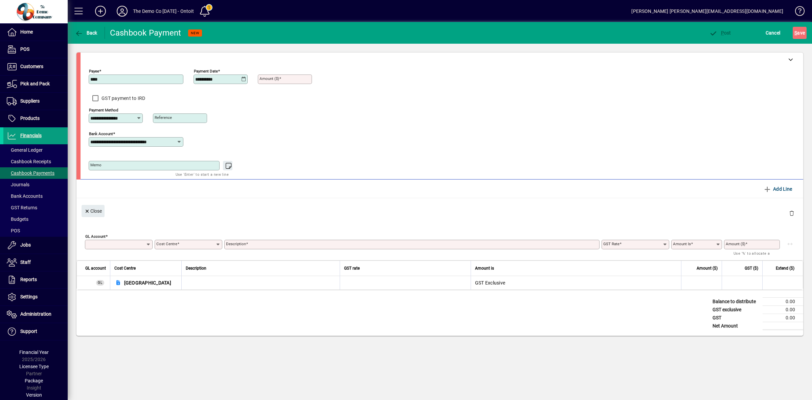 The height and width of the screenshot is (400, 812). What do you see at coordinates (34, 352) in the screenshot?
I see `span: Financial Year` at bounding box center [34, 352].